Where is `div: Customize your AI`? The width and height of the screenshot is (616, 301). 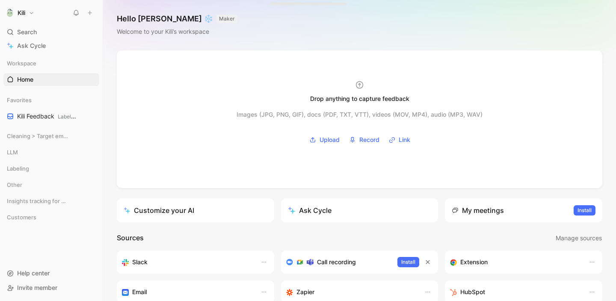
div: Customize your AI is located at coordinates (159, 210).